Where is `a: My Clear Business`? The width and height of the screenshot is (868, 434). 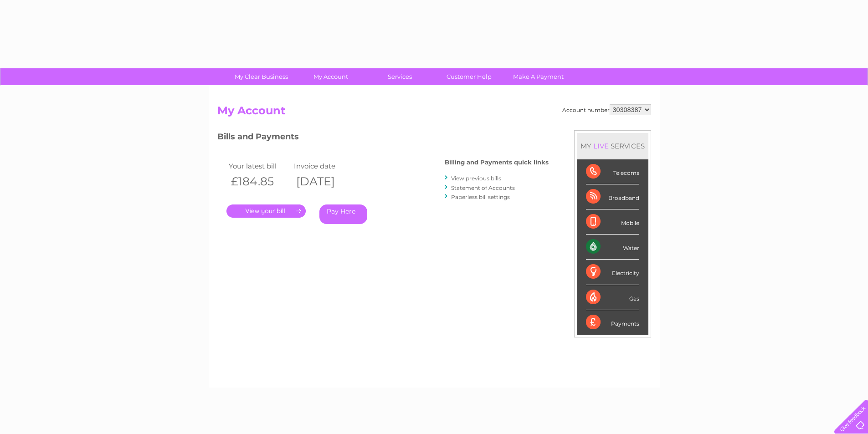 a: My Clear Business is located at coordinates (261, 76).